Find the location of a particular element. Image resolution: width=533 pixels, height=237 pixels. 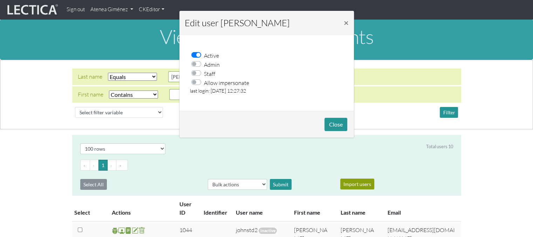

label: Active is located at coordinates (211, 55).